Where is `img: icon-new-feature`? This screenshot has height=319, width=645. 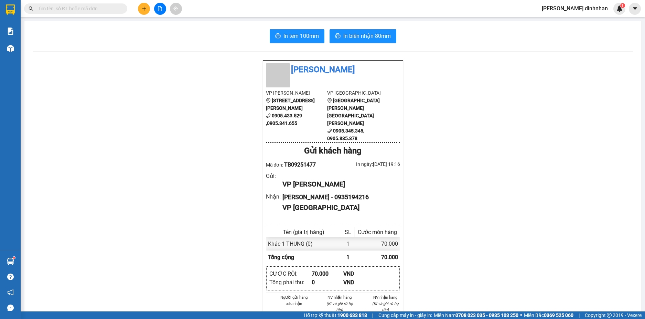 img: icon-new-feature is located at coordinates (620, 9).